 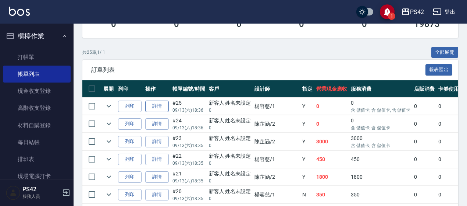 What do you see at coordinates (445, 52) in the screenshot?
I see `button: 全部展開` at bounding box center [445, 52].